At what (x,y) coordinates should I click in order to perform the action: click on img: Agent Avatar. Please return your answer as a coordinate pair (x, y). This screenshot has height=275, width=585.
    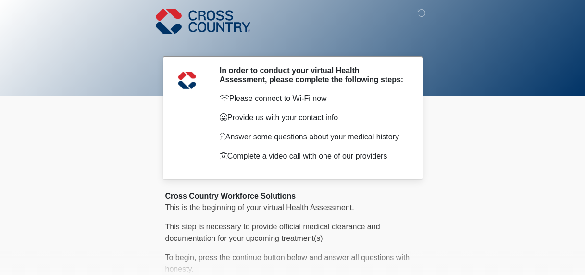
    Looking at the image, I should click on (187, 80).